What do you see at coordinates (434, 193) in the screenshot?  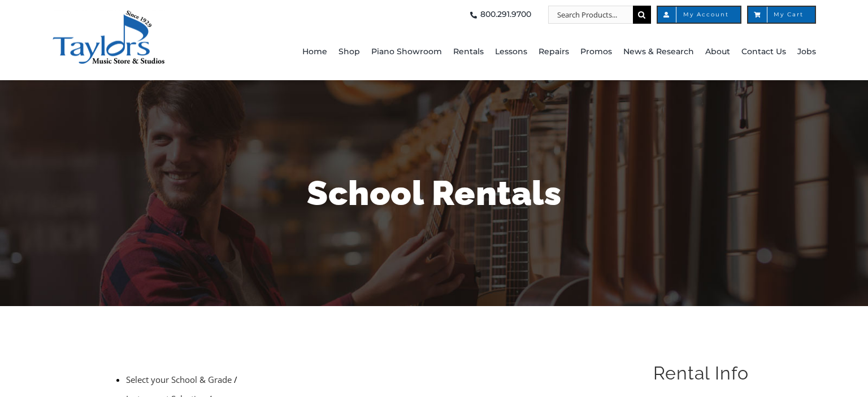 I see `h1: School Rentals` at bounding box center [434, 193].